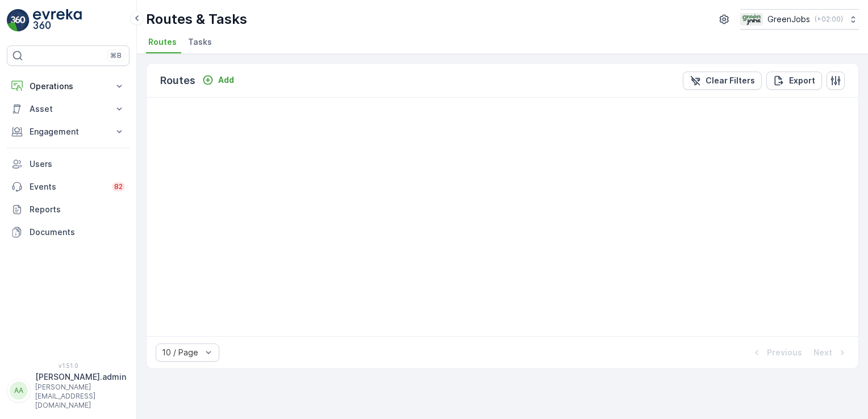 The width and height of the screenshot is (868, 419). What do you see at coordinates (730, 81) in the screenshot?
I see `p: Clear Filters` at bounding box center [730, 81].